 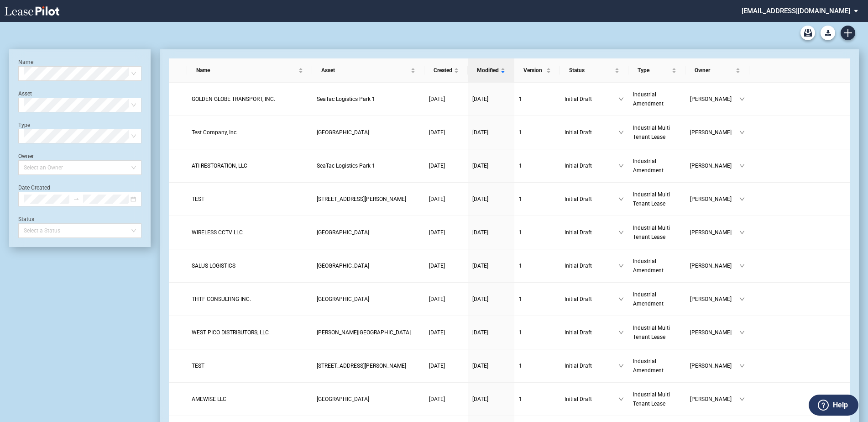 What do you see at coordinates (25, 62) in the screenshot?
I see `label: Name` at bounding box center [25, 62].